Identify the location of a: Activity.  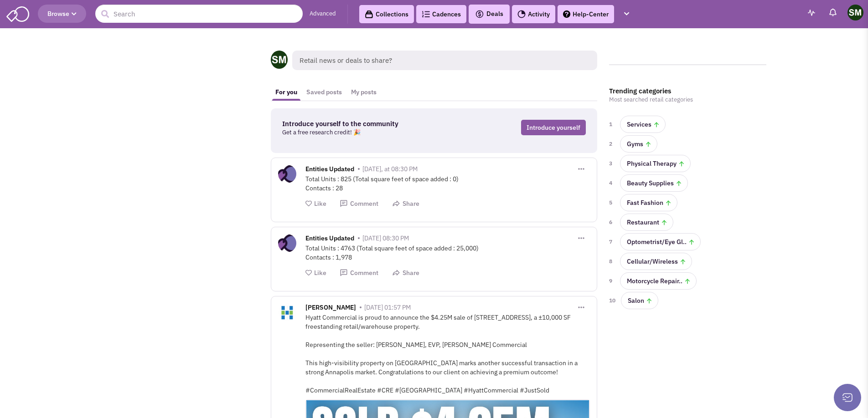
(533, 14).